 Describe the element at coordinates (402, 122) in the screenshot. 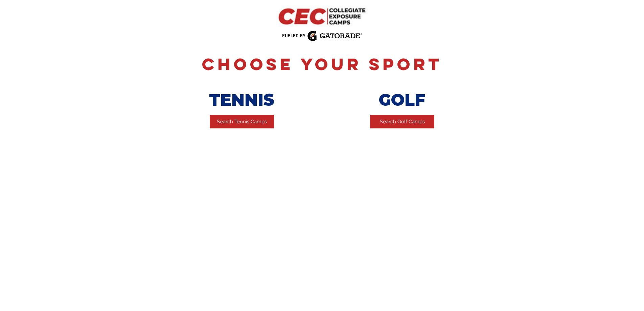

I see `a: Search Golf Camps` at that location.